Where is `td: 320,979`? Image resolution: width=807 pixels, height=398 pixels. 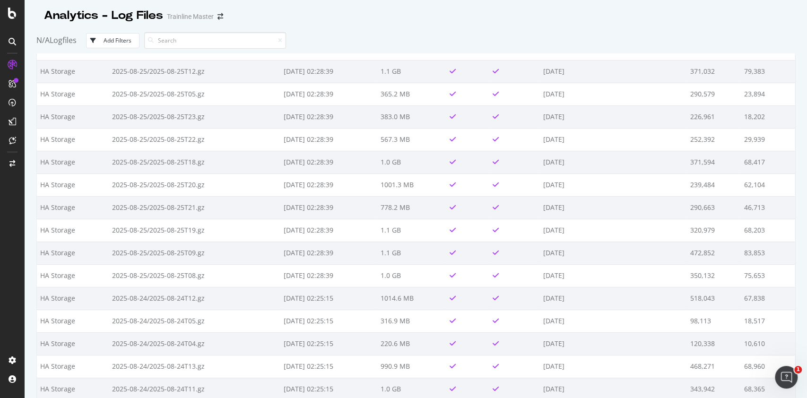 td: 320,979 is located at coordinates (714, 230).